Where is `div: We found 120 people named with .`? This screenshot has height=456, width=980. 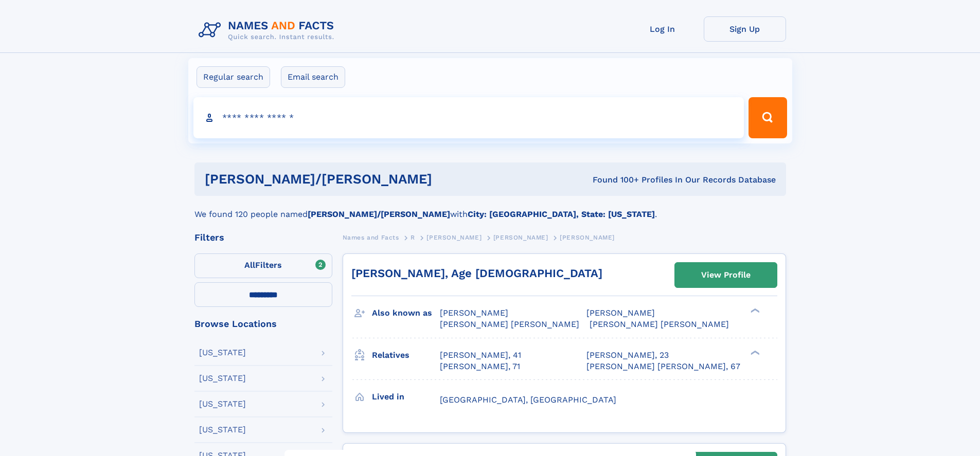
div: We found 120 people named with . is located at coordinates (490, 208).